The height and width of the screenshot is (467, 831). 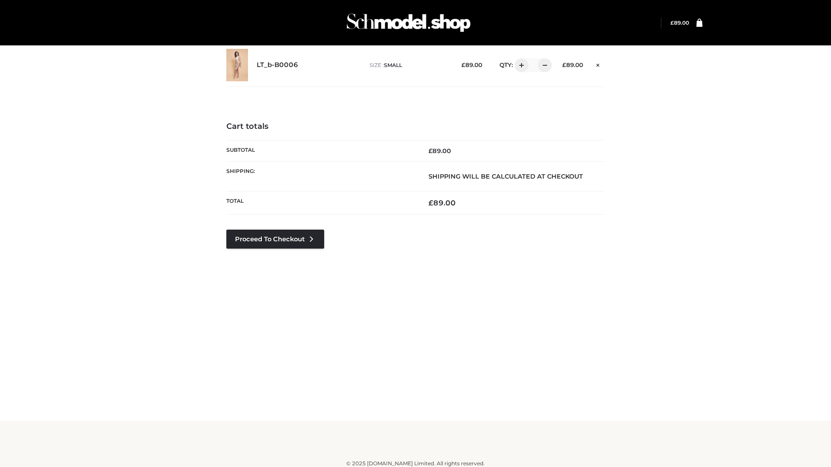 What do you see at coordinates (505, 177) in the screenshot?
I see `strong: Shipping will be calculated at checkout` at bounding box center [505, 177].